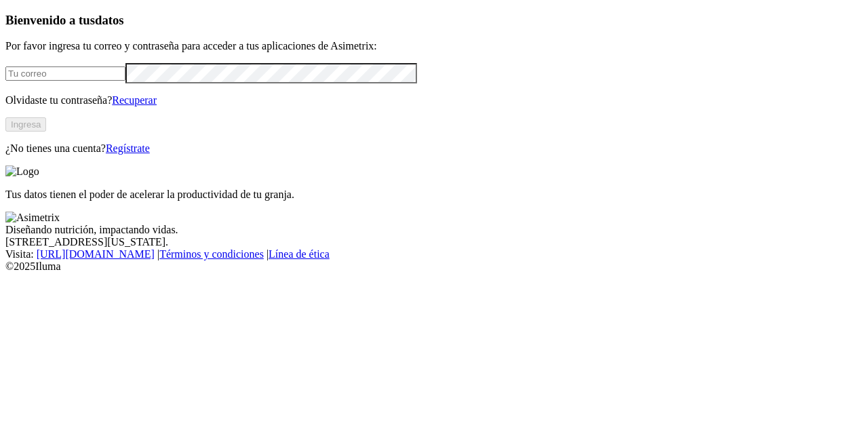 The image size is (868, 428). I want to click on input: Tu correo, so click(65, 74).